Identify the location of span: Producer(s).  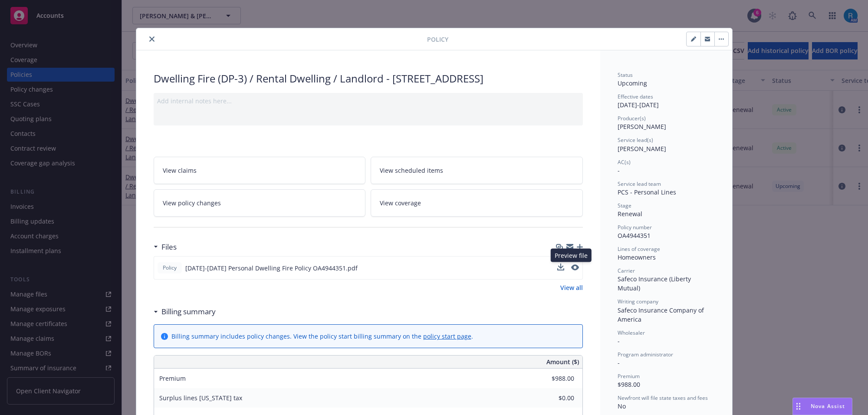
(631, 118).